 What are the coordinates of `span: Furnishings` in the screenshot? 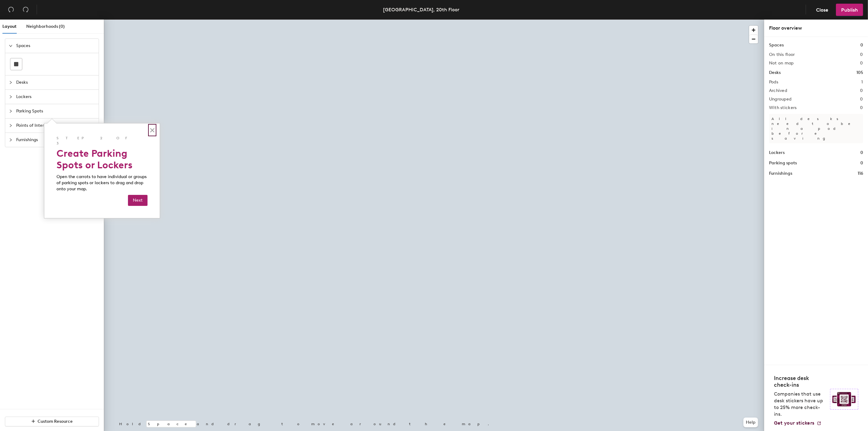 It's located at (56, 140).